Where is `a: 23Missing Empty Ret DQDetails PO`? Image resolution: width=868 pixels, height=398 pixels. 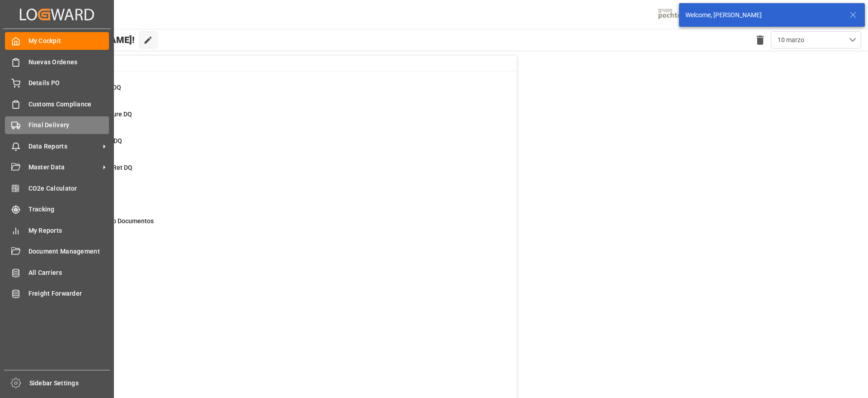 a: 23Missing Empty Ret DQDetails PO is located at coordinates (276, 173).